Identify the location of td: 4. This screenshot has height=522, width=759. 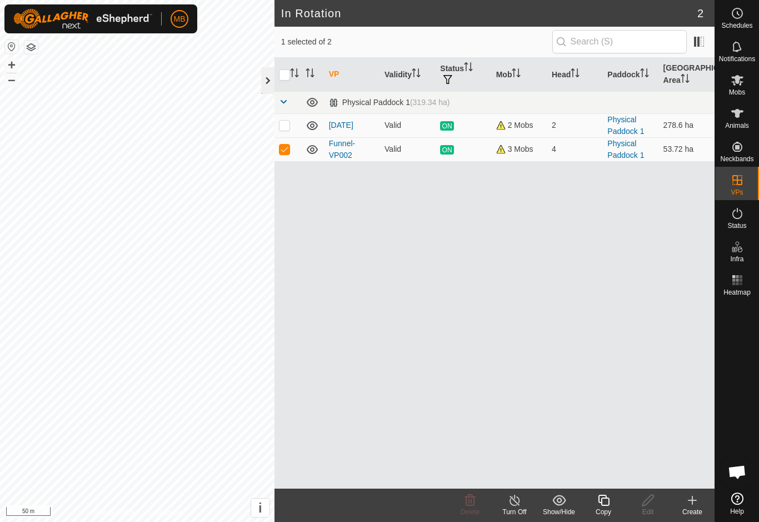
(575, 149).